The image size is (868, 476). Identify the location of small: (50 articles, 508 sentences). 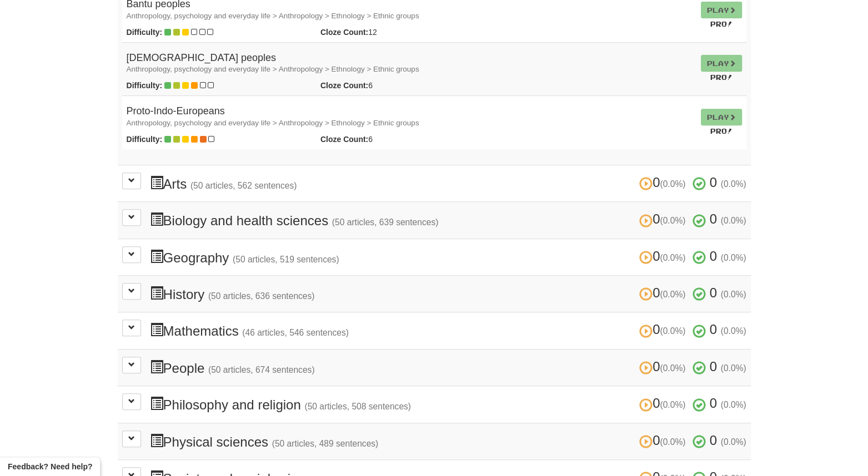
(357, 406).